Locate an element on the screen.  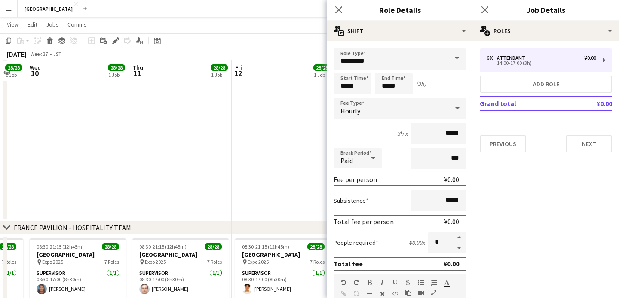
div: Shift is located at coordinates (400, 31).